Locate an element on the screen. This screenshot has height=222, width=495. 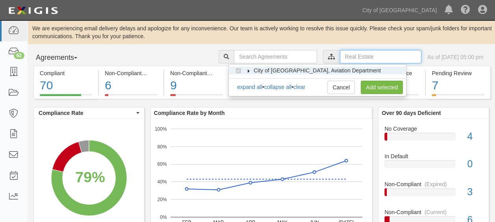
text: 0% is located at coordinates (163, 217).